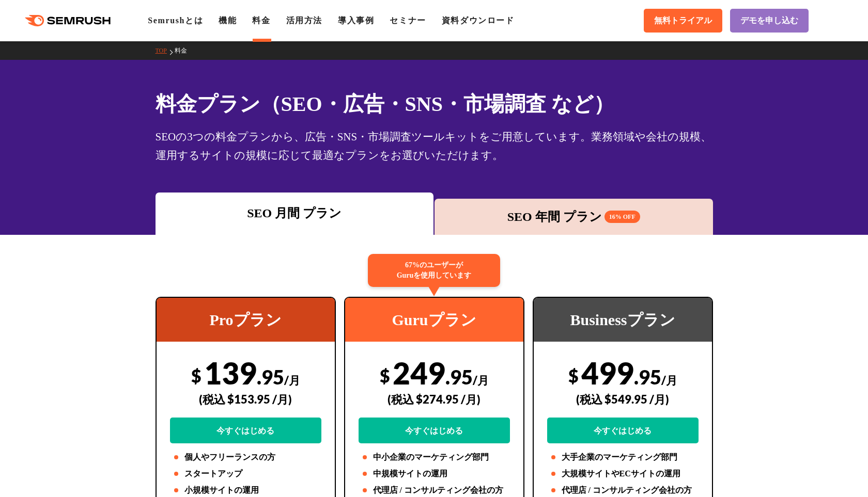  What do you see at coordinates (434, 271) in the screenshot?
I see `div: 67%のユーザーが Guruを使用しています` at bounding box center [434, 271].